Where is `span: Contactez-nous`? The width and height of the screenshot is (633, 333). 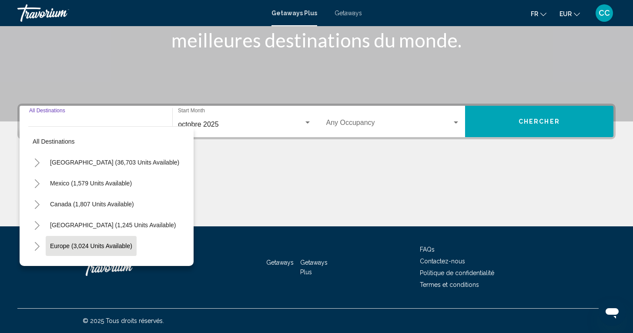
span: Contactez-nous is located at coordinates (442, 261).